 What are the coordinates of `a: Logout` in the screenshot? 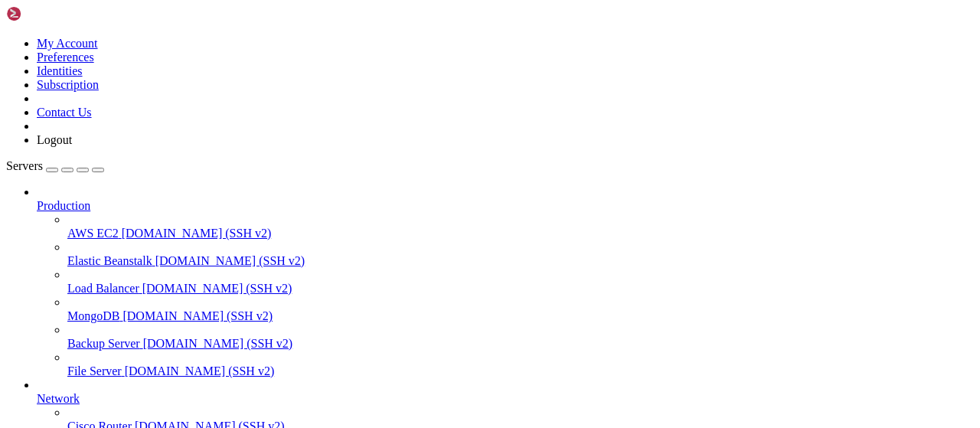 It's located at (54, 139).